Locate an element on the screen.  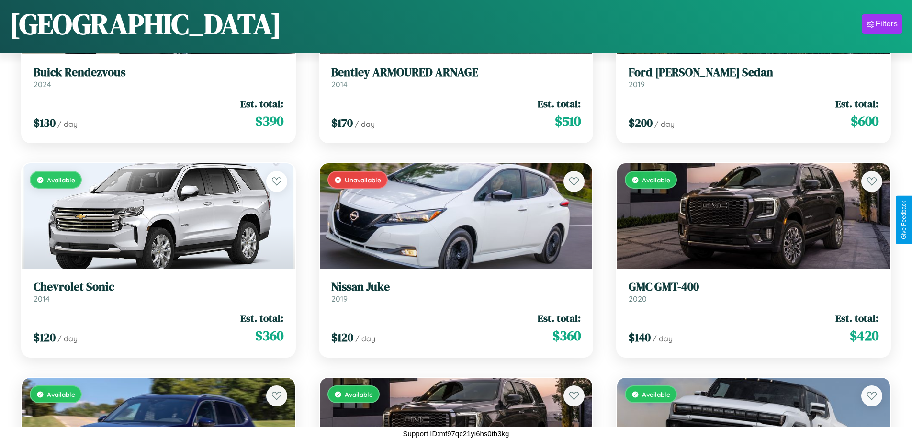
a: Bentley ARMOURED ARNAGE2014 is located at coordinates (456, 77).